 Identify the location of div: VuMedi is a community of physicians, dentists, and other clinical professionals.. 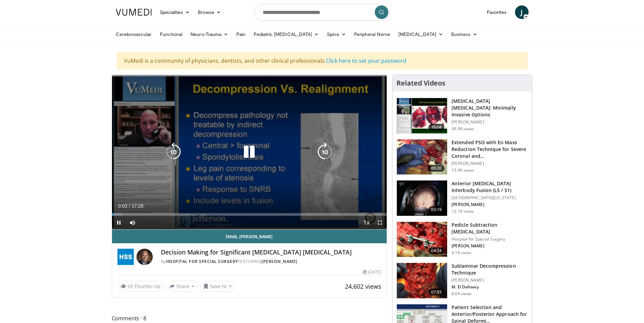
(322, 61).